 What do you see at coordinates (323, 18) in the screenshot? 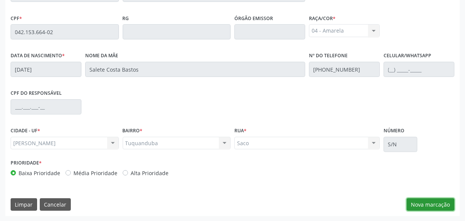
I see `label: Raça/cor` at bounding box center [323, 18].